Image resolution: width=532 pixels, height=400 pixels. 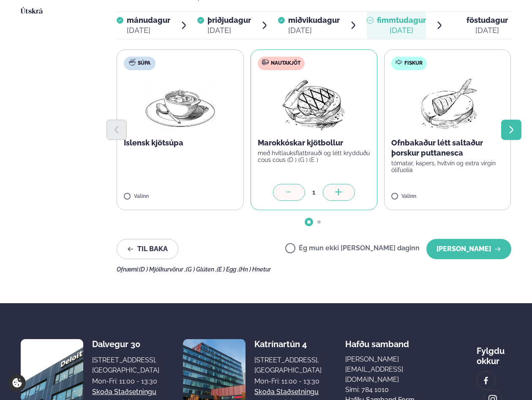 I want to click on p: Ofnbakaður létt saltaður þorskur puttanesca, so click(x=447, y=148).